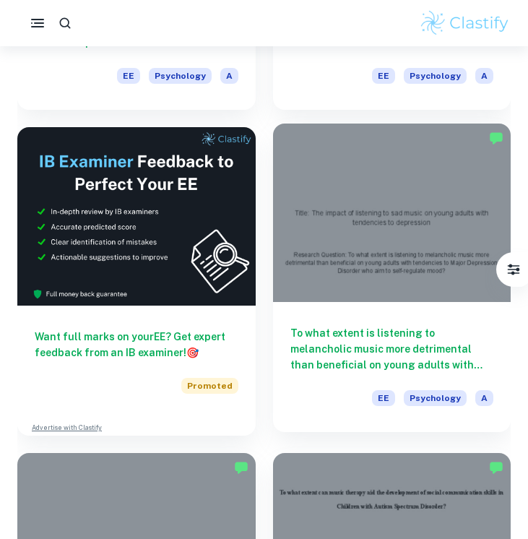 The image size is (528, 539). What do you see at coordinates (66, 428) in the screenshot?
I see `a: Advertise with Clastify` at bounding box center [66, 428].